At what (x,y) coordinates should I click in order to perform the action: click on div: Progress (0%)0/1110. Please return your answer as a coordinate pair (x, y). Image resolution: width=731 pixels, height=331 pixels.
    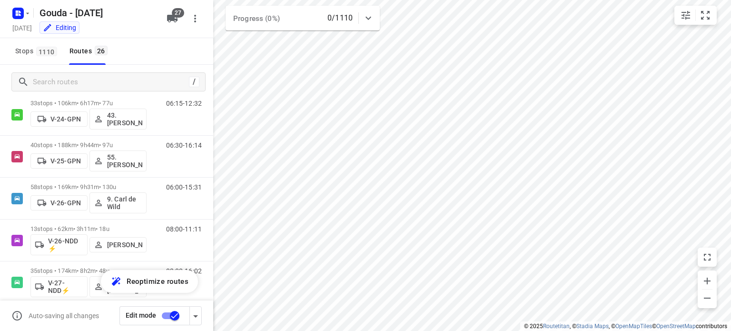
    Looking at the image, I should click on (303, 18).